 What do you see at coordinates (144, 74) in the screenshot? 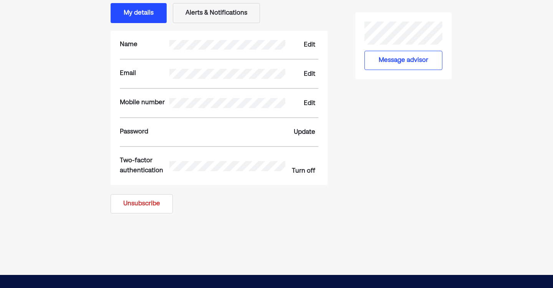
I see `div: Email` at bounding box center [144, 74].